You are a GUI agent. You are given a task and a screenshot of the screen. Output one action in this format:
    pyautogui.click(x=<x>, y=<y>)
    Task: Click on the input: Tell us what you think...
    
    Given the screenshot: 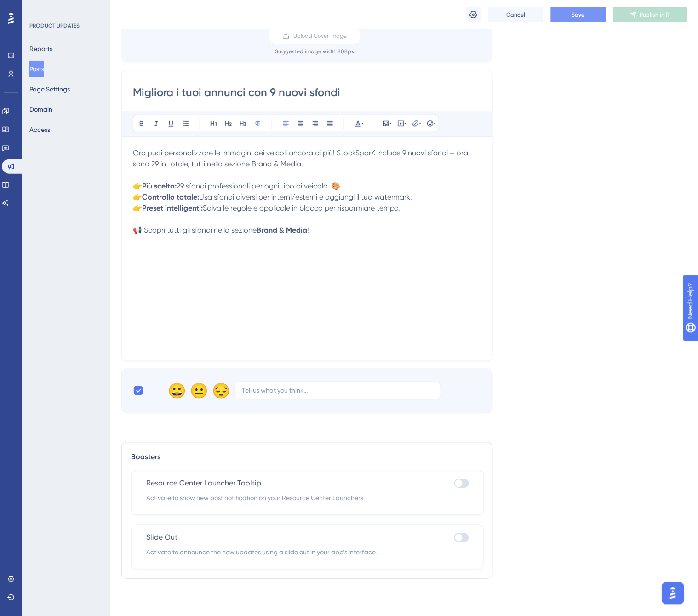 What is the action you would take?
    pyautogui.click(x=337, y=391)
    